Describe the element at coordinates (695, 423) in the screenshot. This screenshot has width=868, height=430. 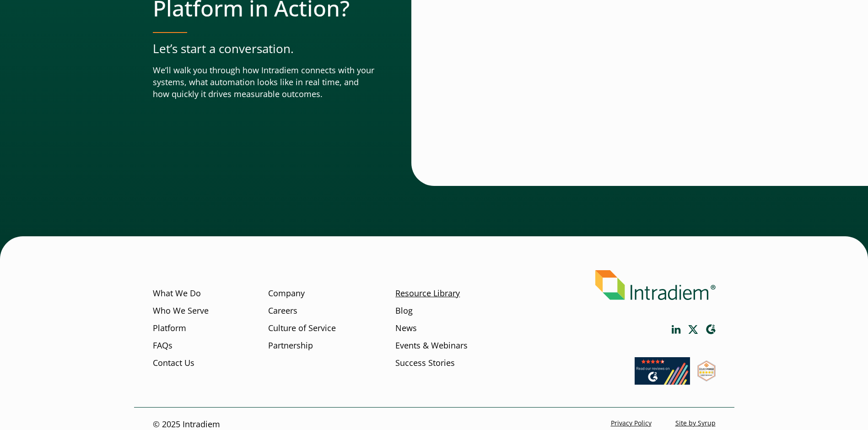
I see `a: Site by Syrup` at that location.